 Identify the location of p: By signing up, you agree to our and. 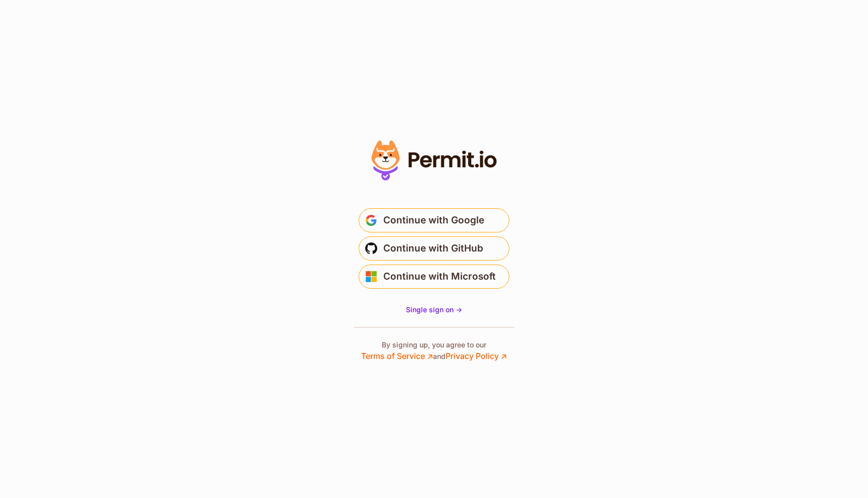
(434, 351).